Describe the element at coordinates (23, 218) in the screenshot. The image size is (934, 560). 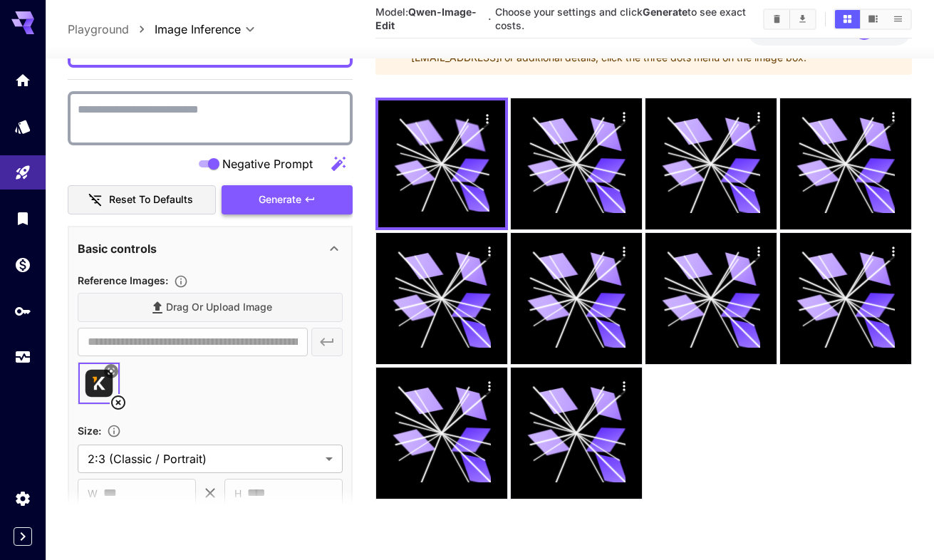
I see `div: Library` at that location.